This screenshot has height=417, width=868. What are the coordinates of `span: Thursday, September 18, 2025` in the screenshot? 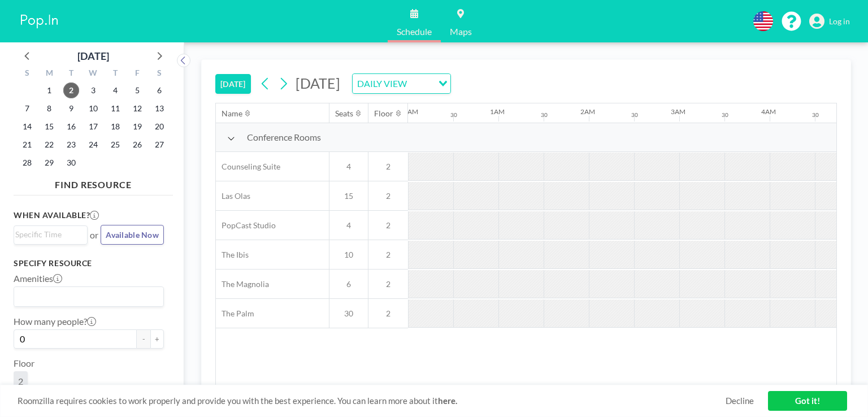 It's located at (116, 127).